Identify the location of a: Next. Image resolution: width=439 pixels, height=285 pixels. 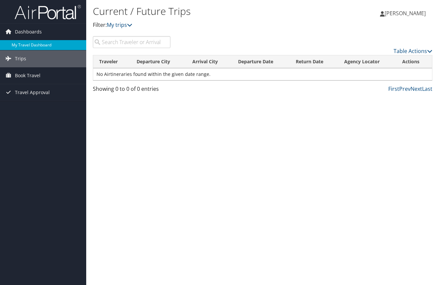
(416, 89).